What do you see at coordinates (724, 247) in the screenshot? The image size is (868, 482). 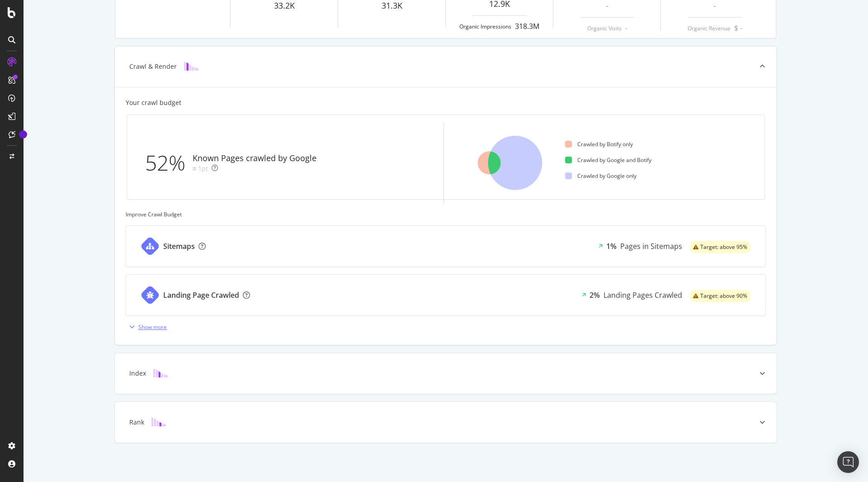 I see `span: Target: above 95%` at bounding box center [724, 247].